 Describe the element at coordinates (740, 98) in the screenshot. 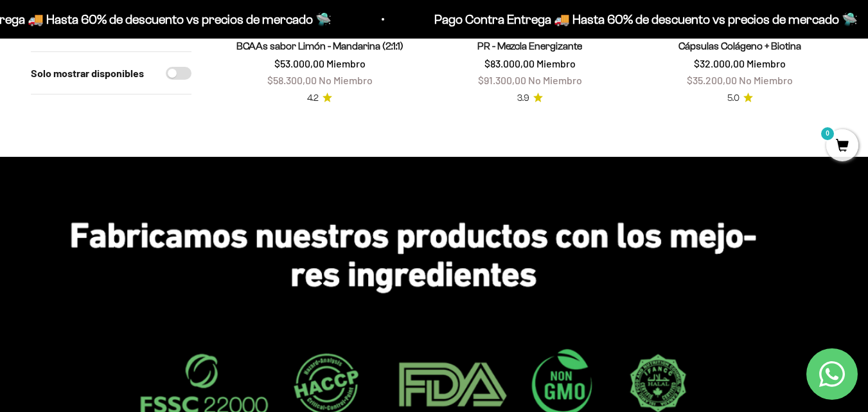

I see `a: 5.05.0 de 5.0 estrellas` at that location.